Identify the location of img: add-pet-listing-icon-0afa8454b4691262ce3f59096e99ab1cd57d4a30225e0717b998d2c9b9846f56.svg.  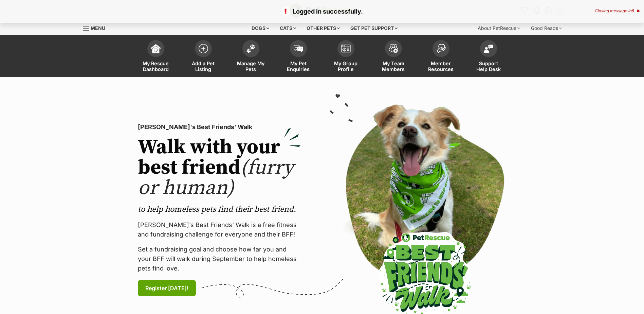
(203, 49).